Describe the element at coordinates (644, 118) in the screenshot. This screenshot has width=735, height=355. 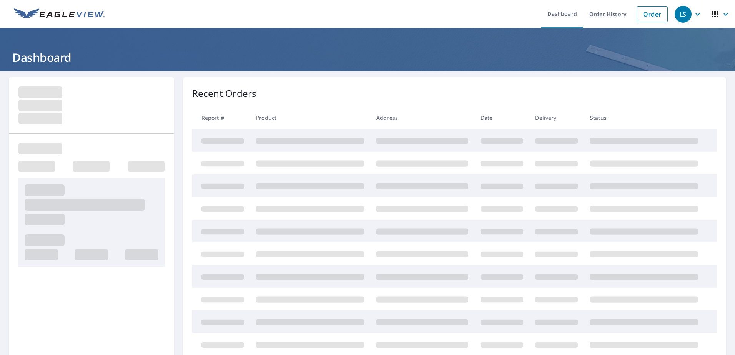
I see `th: Status` at that location.